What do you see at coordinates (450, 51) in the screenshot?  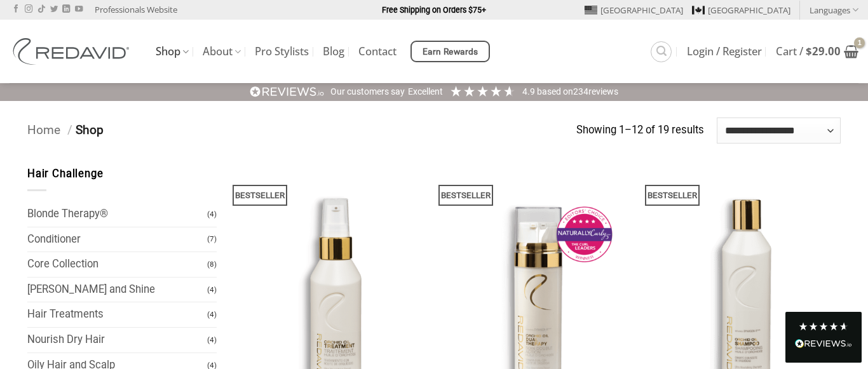 I see `a: Earn Rewards` at bounding box center [450, 51].